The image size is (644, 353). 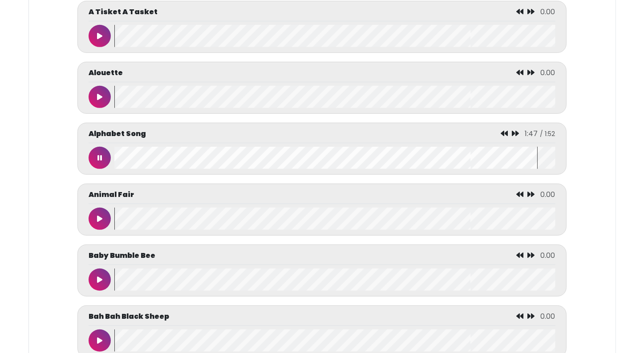 I want to click on p: A Tisket A Tasket, so click(x=123, y=12).